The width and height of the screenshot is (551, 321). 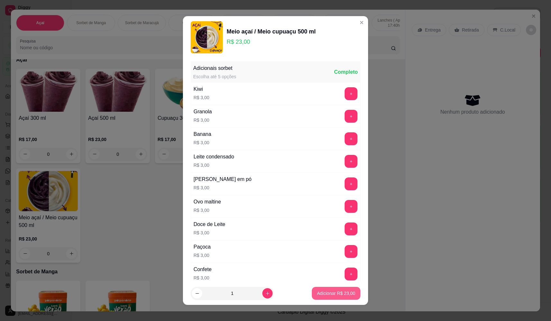 I want to click on div: Confete, so click(x=203, y=269).